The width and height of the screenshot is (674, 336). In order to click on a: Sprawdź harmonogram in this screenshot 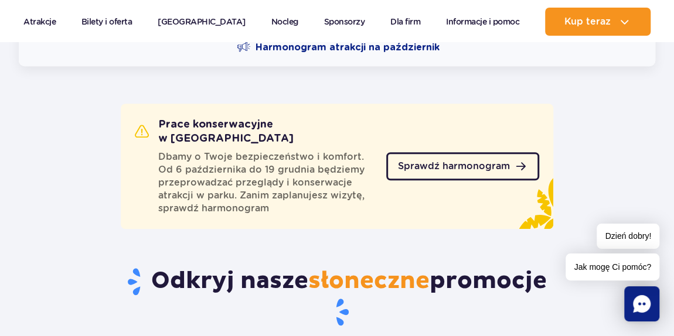, I will do `click(462, 166)`.